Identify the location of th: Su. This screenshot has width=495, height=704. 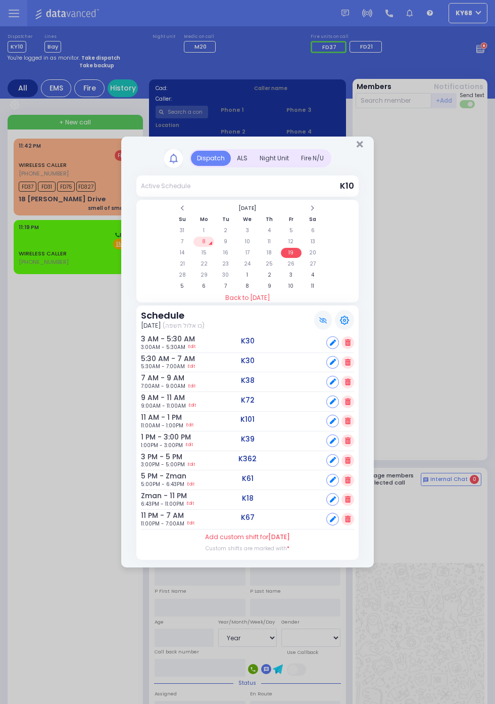
(182, 219).